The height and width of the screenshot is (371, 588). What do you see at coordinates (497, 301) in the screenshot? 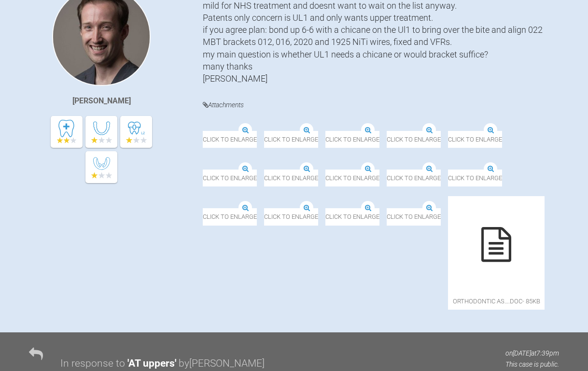
I see `span: orthodontic As….doc - 85KB` at bounding box center [497, 301].